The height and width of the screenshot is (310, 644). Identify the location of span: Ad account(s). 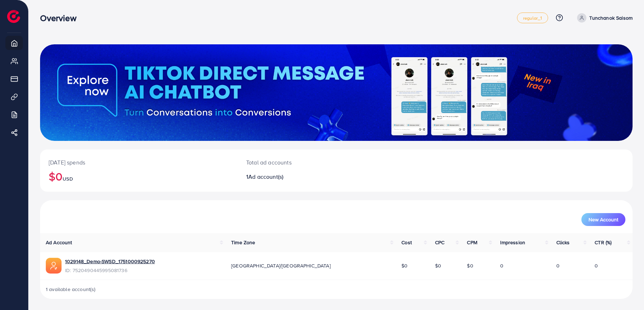
(266, 177).